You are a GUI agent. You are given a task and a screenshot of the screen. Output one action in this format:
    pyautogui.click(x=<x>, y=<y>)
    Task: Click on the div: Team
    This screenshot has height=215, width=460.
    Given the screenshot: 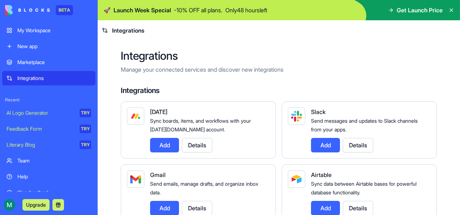 What is the action you would take?
    pyautogui.click(x=54, y=160)
    